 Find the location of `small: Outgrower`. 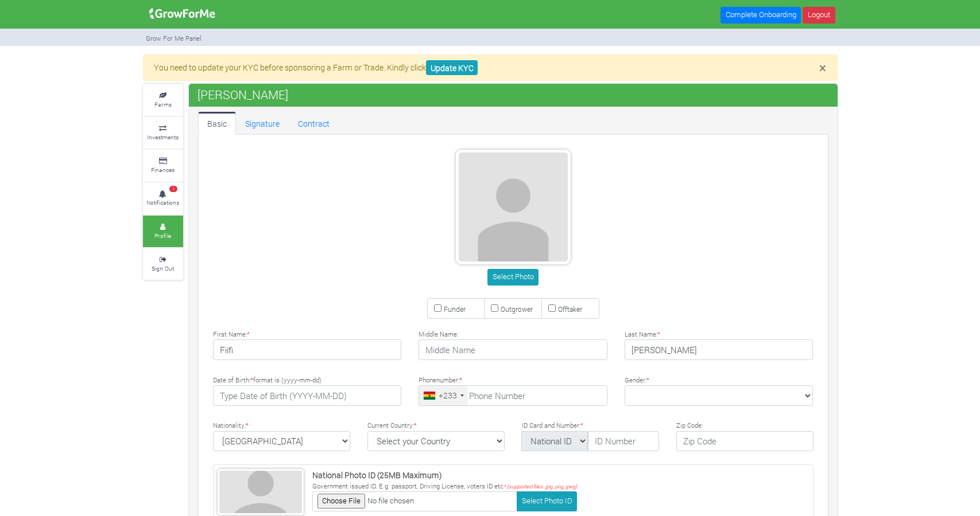

small: Outgrower is located at coordinates (516, 309).